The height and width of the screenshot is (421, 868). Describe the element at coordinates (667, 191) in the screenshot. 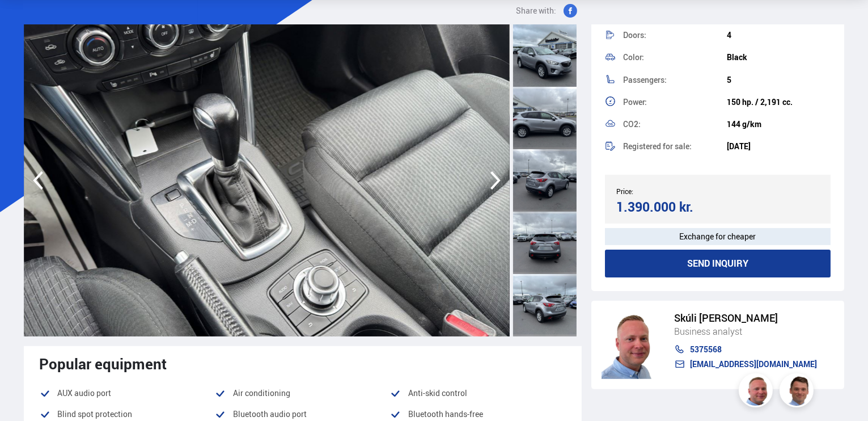

I see `div: Price:` at that location.